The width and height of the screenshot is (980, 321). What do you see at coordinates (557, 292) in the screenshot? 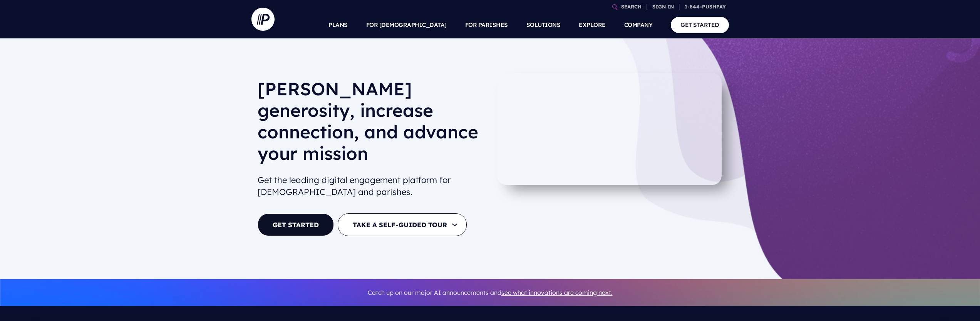
I see `span: see what innovations are coming next.` at bounding box center [557, 292].